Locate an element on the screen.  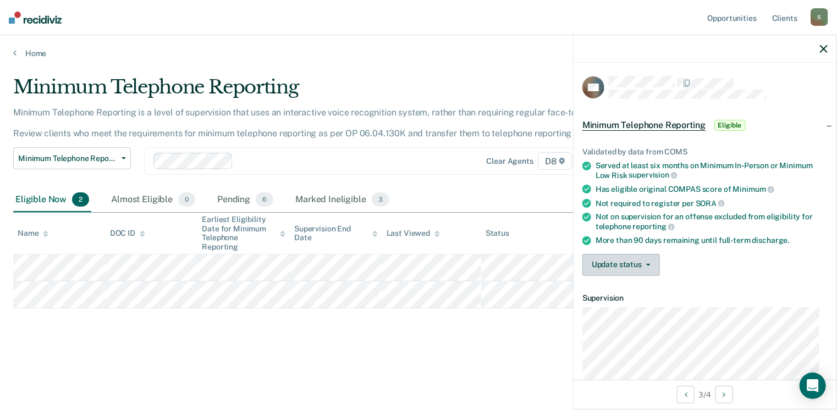
span: SORA is located at coordinates (710, 203).